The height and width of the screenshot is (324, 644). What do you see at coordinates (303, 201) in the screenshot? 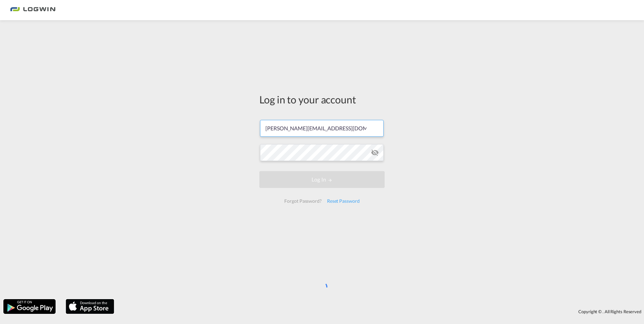
I see `div: Forgot Password?` at bounding box center [303, 201].